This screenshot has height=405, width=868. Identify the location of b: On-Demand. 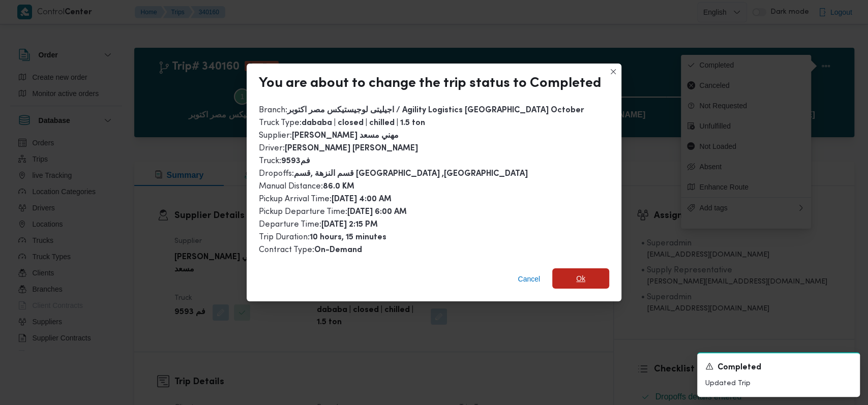
(338, 250).